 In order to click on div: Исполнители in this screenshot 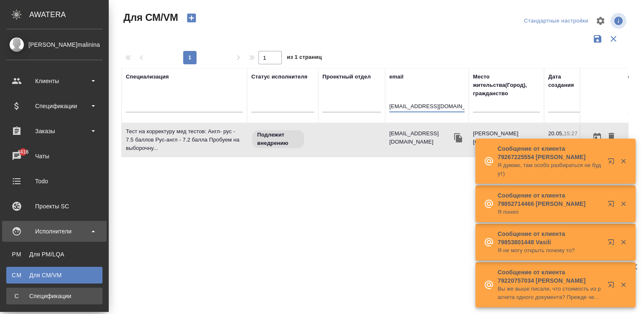, I will do `click(54, 232)`.